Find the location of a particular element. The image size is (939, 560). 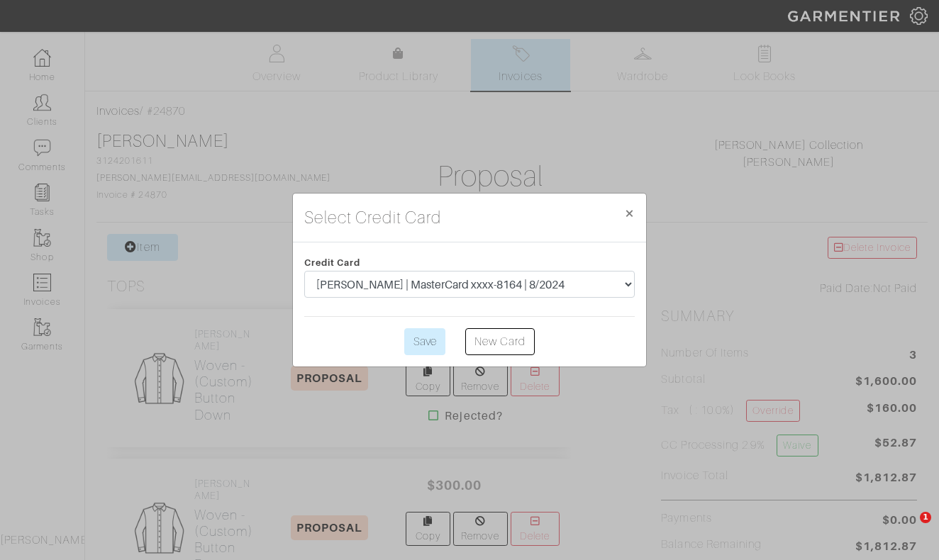

span: Credit Card is located at coordinates (333, 263).